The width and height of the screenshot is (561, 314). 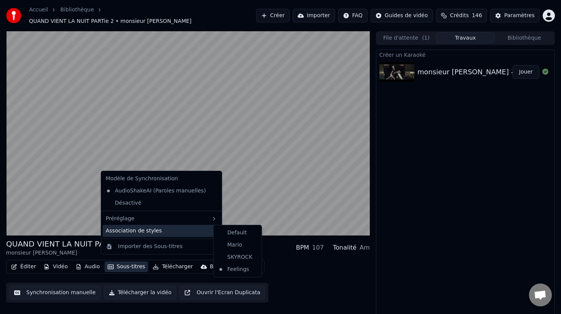 What do you see at coordinates (88, 267) in the screenshot?
I see `button: Audio` at bounding box center [88, 267].